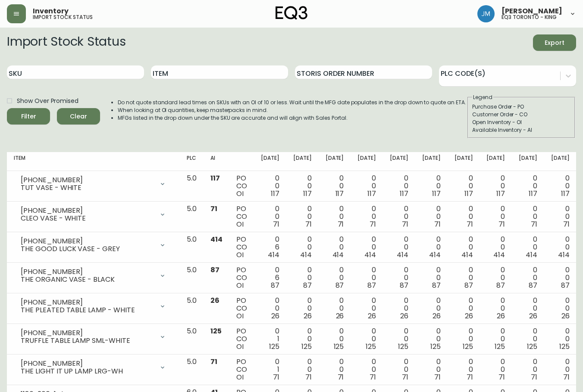 Image resolution: width=583 pixels, height=392 pixels. Describe the element at coordinates (217, 162) in the screenshot. I see `th: AI` at that location.